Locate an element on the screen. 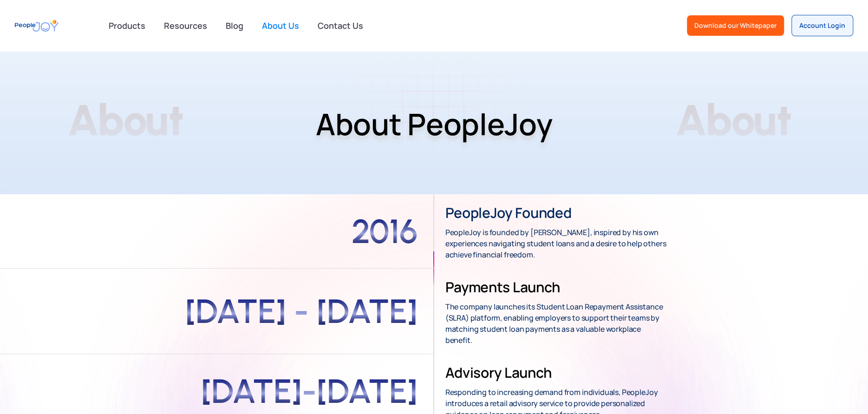  div: Download our Whitepaper is located at coordinates (735, 26).